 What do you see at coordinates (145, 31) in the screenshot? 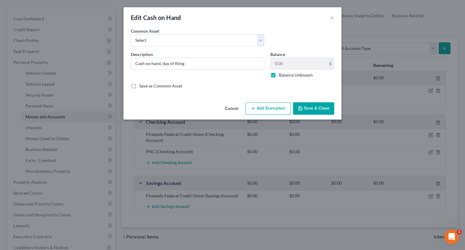
I see `label: Common Asset` at bounding box center [145, 31].